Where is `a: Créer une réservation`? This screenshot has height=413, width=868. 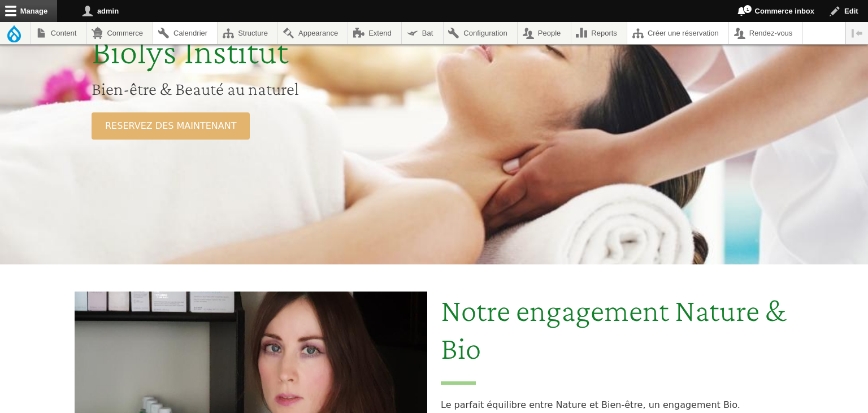 a: Créer une réservation is located at coordinates (678, 33).